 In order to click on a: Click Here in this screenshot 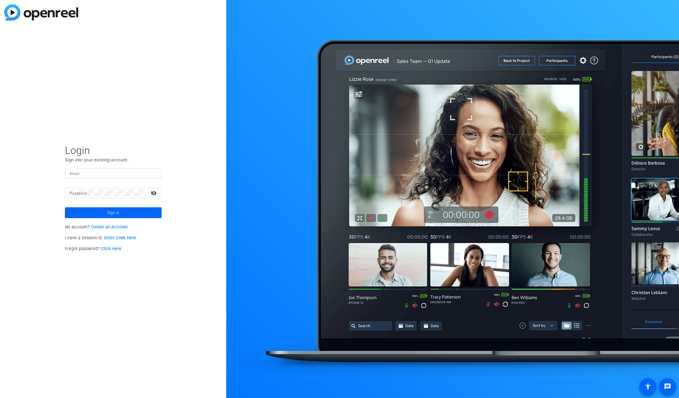, I will do `click(111, 249)`.